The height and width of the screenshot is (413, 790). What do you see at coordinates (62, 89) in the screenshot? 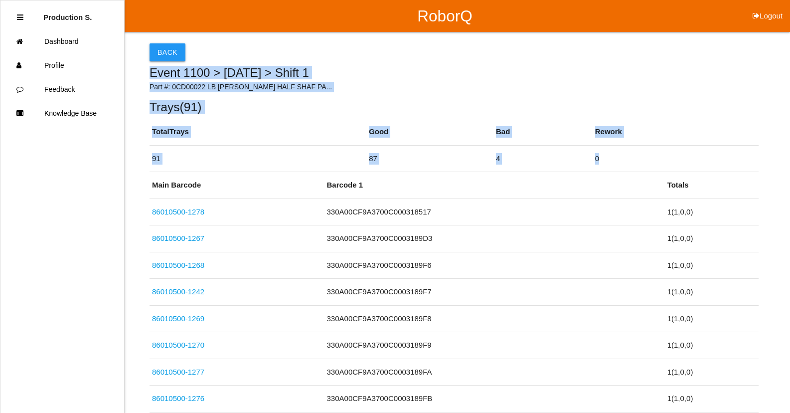
I see `a: Feedback` at bounding box center [62, 89].